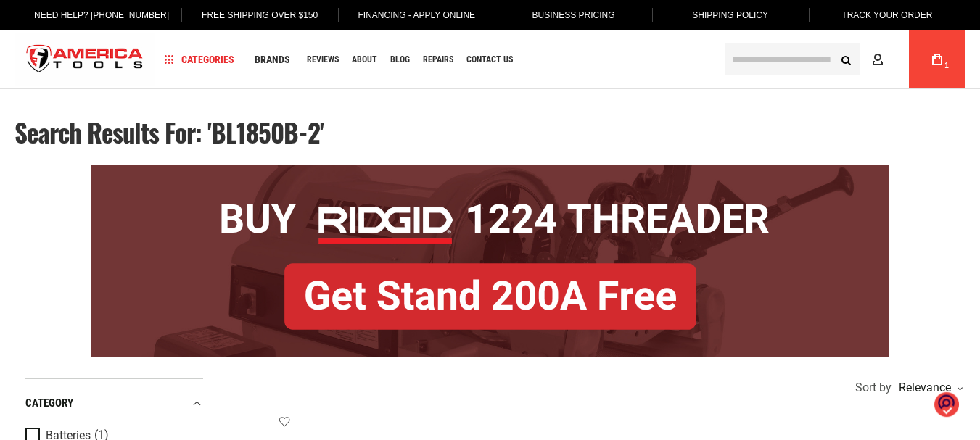 This screenshot has width=980, height=440. I want to click on img: America Tools, so click(85, 59).